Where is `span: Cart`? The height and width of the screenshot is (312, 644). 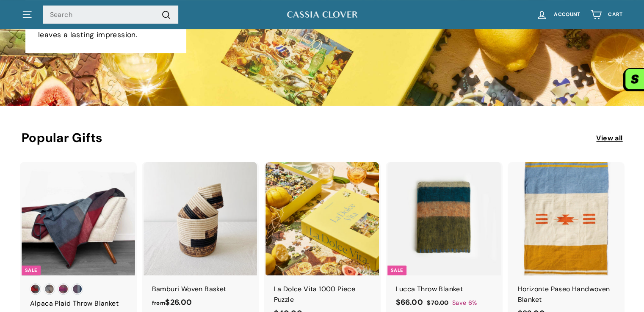 span: Cart is located at coordinates (615, 15).